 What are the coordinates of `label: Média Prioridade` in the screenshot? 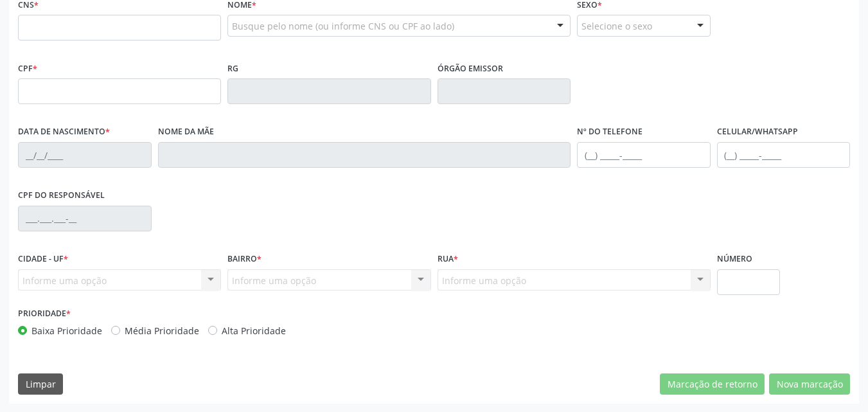 It's located at (162, 331).